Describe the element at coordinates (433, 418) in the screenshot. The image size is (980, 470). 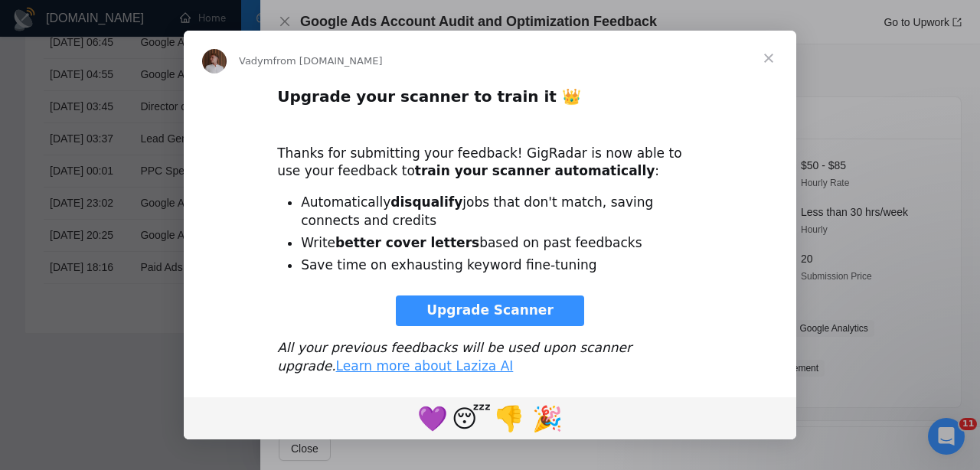
I see `span: purple heart reaction` at that location.